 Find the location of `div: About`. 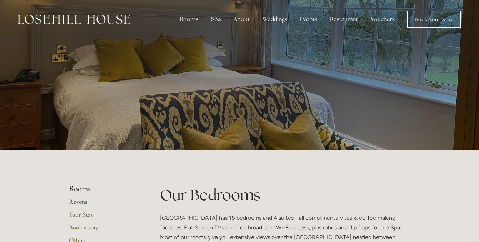

div: About is located at coordinates (241, 19).